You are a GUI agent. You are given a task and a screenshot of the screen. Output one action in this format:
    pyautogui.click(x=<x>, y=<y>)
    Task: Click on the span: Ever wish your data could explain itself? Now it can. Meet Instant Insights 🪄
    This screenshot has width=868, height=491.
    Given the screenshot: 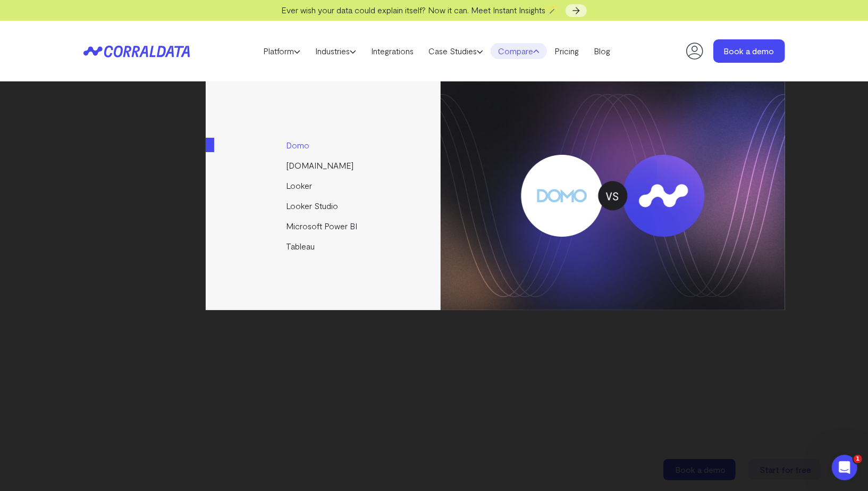 What is the action you would take?
    pyautogui.click(x=420, y=9)
    